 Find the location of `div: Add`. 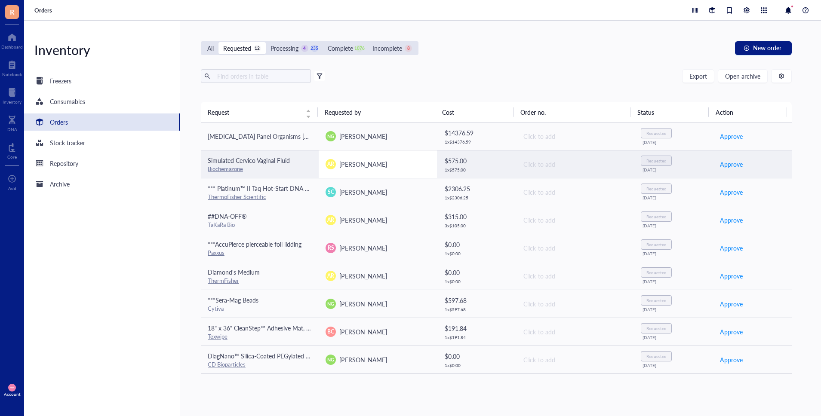

div: Add is located at coordinates (12, 188).